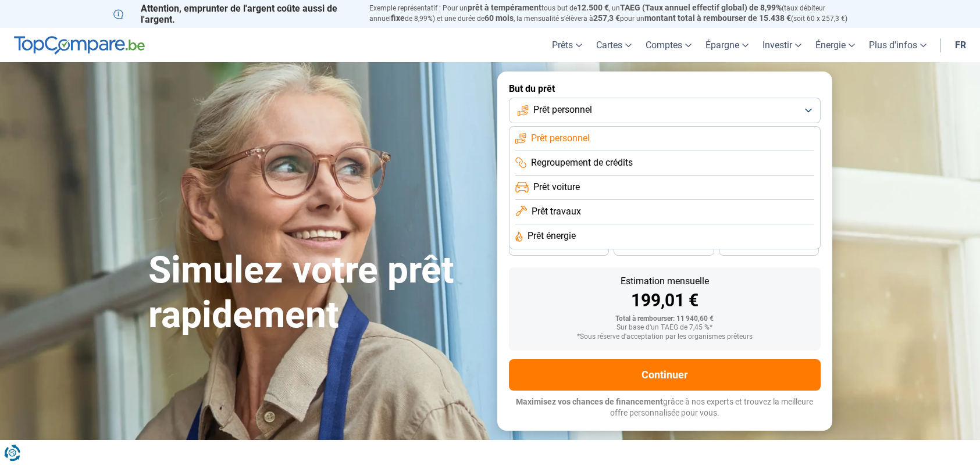  Describe the element at coordinates (397, 18) in the screenshot. I see `span: fixe` at that location.